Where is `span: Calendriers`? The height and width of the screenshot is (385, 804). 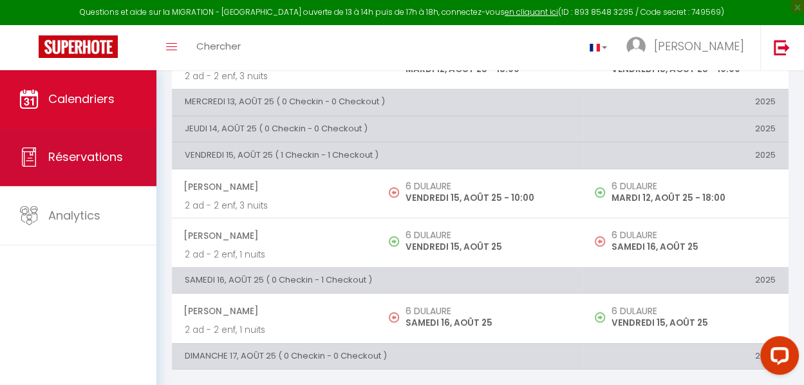
span: Calendriers is located at coordinates (81, 98).